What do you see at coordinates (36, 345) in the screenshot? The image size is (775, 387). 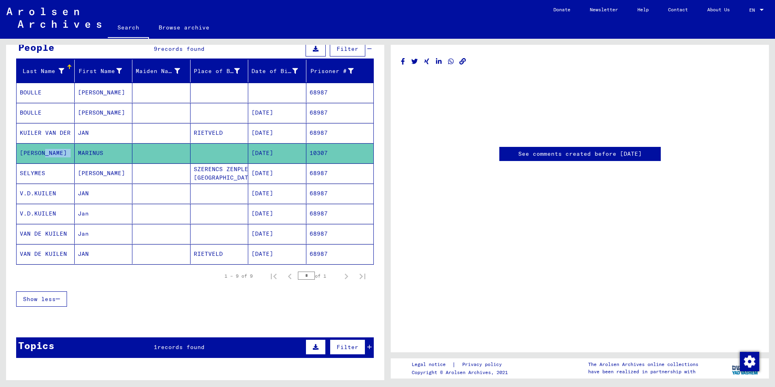 I see `div: Topics` at bounding box center [36, 345].